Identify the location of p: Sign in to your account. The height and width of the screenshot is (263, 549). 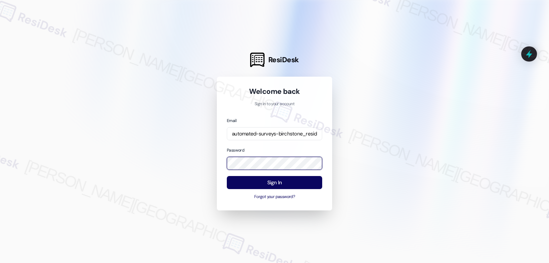
(275, 104).